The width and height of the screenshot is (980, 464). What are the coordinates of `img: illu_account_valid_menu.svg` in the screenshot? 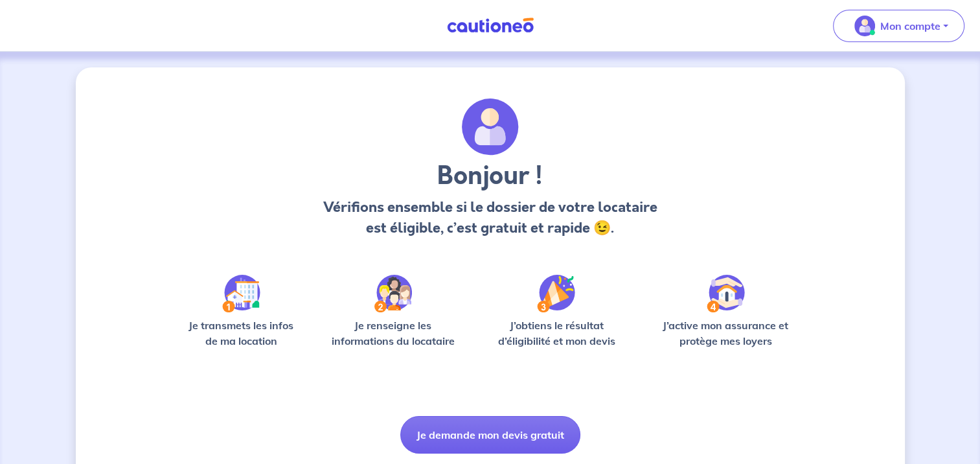 It's located at (865, 26).